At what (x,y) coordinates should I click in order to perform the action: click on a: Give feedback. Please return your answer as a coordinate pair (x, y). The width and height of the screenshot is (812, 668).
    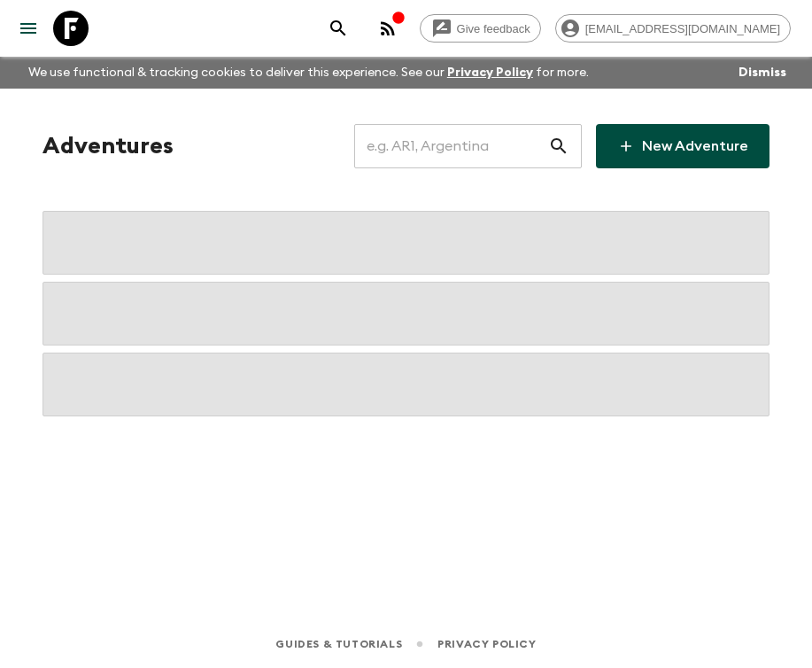
    Looking at the image, I should click on (480, 29).